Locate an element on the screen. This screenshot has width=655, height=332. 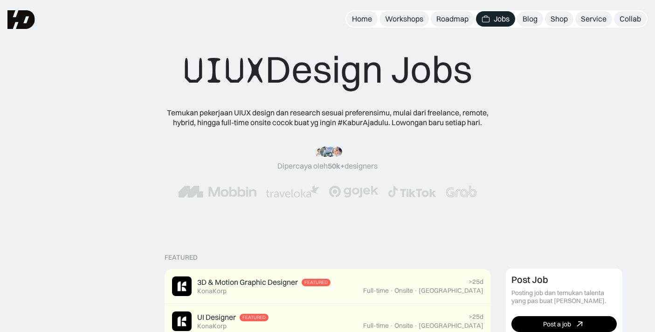
div: Shop is located at coordinates (559, 19).